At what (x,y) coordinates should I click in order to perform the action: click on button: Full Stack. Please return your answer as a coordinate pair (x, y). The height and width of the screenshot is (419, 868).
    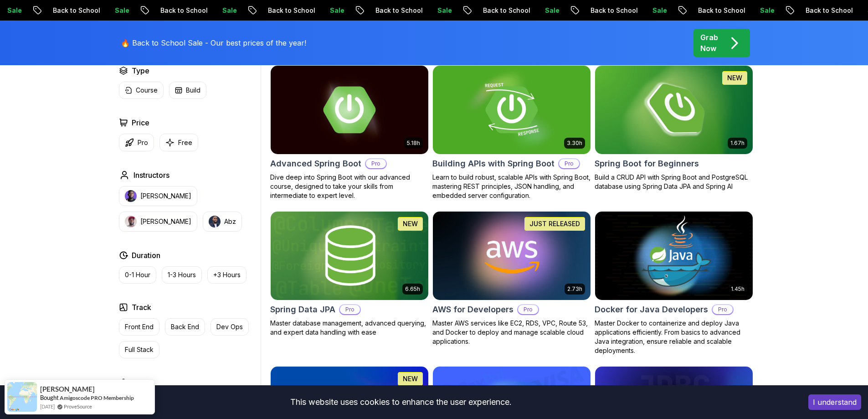
    Looking at the image, I should click on (139, 349).